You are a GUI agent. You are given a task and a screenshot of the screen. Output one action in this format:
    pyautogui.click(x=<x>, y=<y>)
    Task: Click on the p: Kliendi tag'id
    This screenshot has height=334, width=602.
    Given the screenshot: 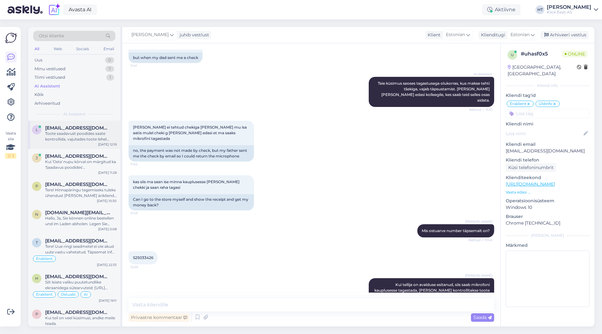 What is the action you would take?
    pyautogui.click(x=548, y=95)
    